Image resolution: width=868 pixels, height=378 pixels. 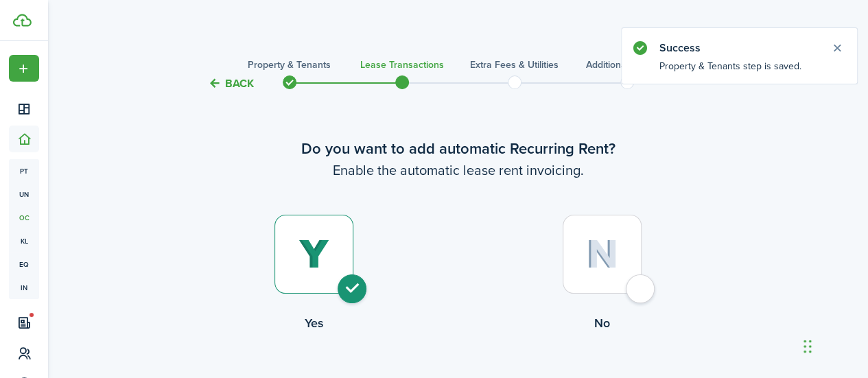 I want to click on img: TenantCloud, so click(x=22, y=20).